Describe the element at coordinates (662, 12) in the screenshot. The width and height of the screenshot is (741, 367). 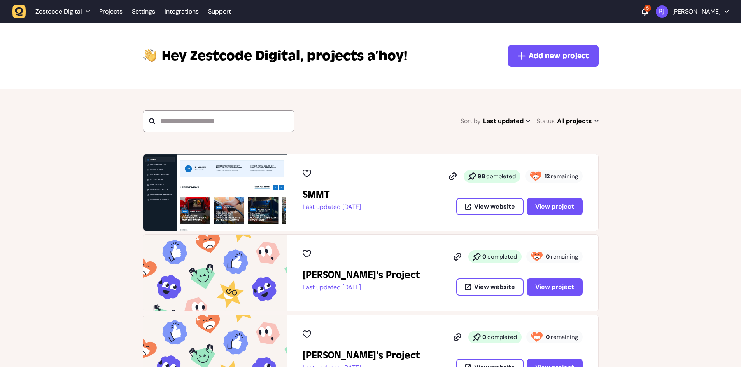
I see `img: Riki-leigh Jones` at that location.